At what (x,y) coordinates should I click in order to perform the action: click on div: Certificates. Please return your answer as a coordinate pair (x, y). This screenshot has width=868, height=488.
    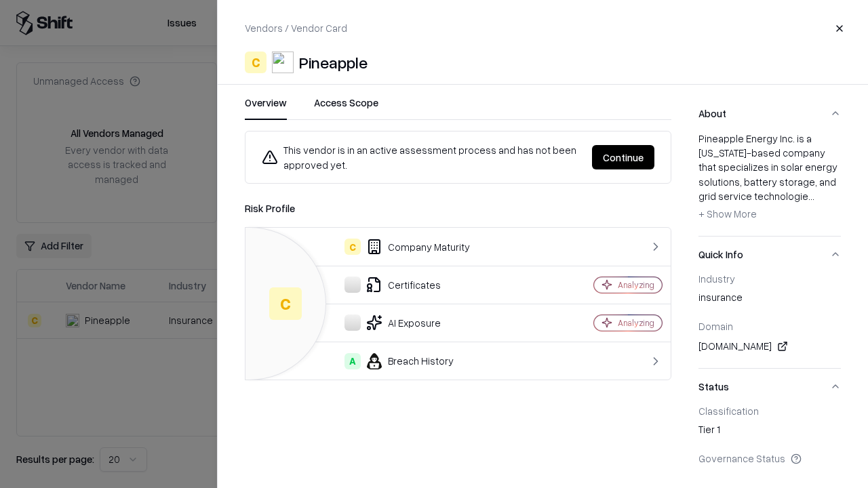
    Looking at the image, I should click on (401, 285).